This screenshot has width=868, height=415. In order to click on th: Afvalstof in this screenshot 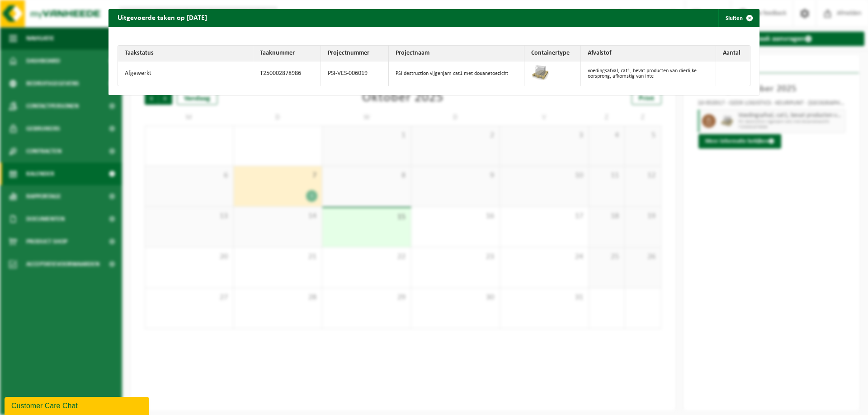, I will do `click(648, 53)`.